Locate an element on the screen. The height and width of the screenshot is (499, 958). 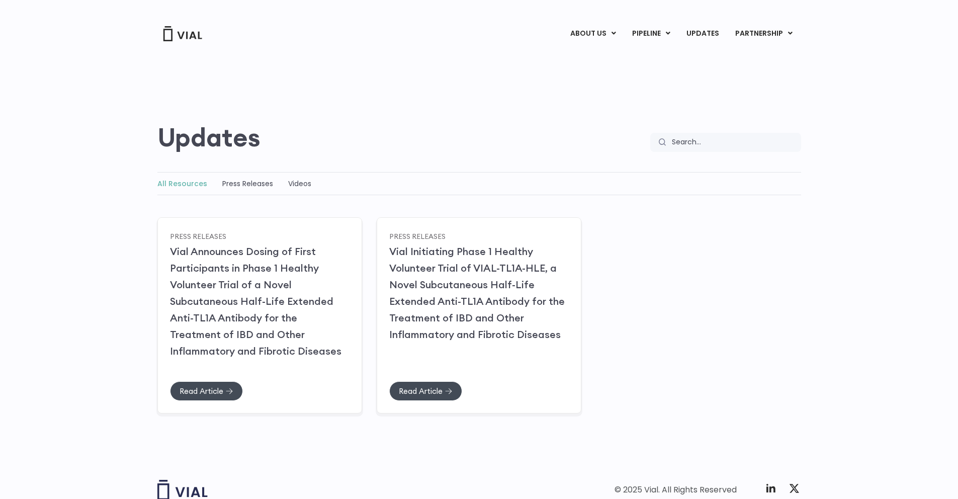
a: Vial Announces Dosing of First Participants in Phase 1 Healthy Volunteer Trial of a Novel Subcuta... is located at coordinates (255, 301).